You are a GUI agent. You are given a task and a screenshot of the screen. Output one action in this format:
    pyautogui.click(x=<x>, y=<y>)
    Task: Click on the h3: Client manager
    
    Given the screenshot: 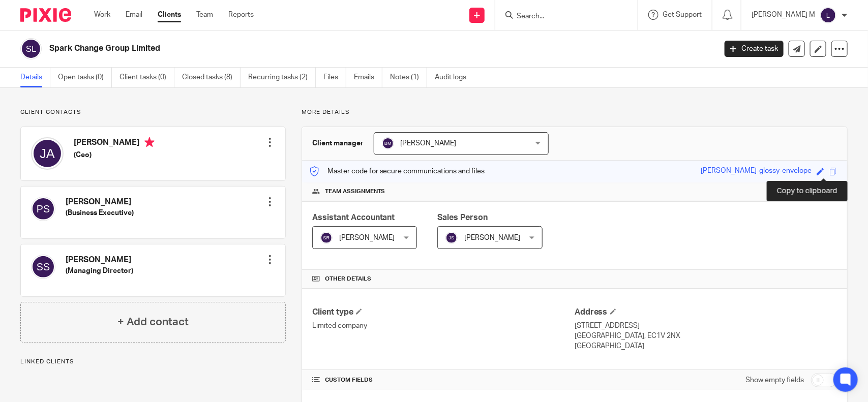 What is the action you would take?
    pyautogui.click(x=337, y=144)
    